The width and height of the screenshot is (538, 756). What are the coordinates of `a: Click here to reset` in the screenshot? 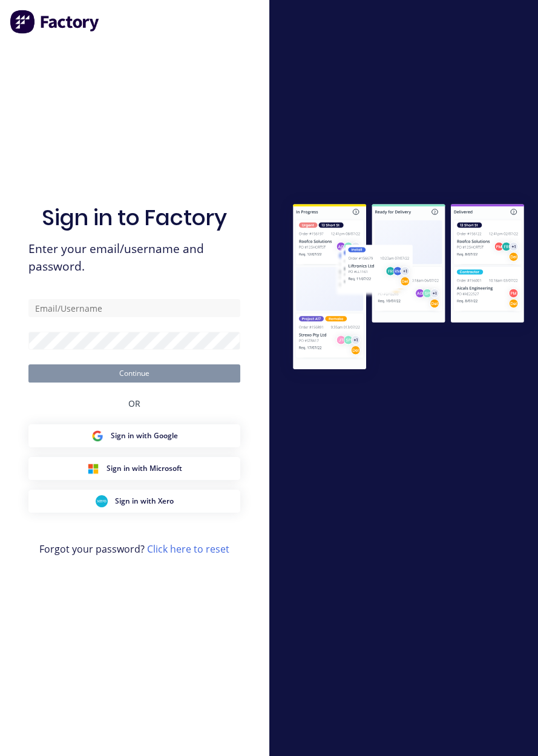 It's located at (188, 549).